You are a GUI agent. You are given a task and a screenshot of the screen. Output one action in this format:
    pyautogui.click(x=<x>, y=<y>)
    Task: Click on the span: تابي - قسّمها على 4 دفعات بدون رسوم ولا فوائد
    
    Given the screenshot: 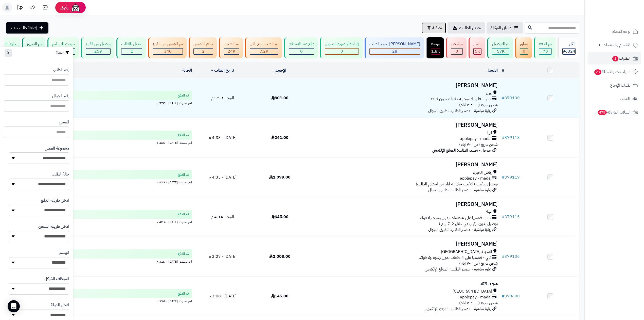 What is the action you would take?
    pyautogui.click(x=454, y=257)
    